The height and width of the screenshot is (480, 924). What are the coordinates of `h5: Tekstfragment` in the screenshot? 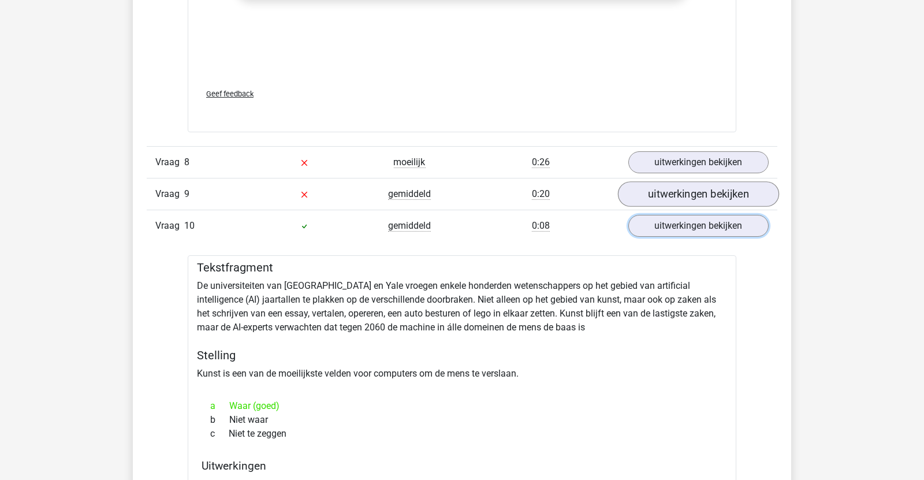 It's located at (462, 267).